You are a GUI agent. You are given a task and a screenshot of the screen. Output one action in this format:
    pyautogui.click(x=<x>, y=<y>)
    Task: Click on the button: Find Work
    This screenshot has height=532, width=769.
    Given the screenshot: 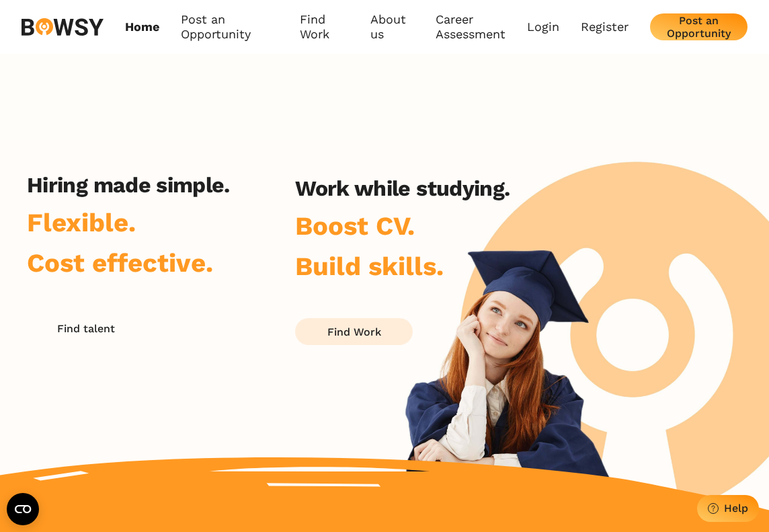 What is the action you would take?
    pyautogui.click(x=354, y=331)
    